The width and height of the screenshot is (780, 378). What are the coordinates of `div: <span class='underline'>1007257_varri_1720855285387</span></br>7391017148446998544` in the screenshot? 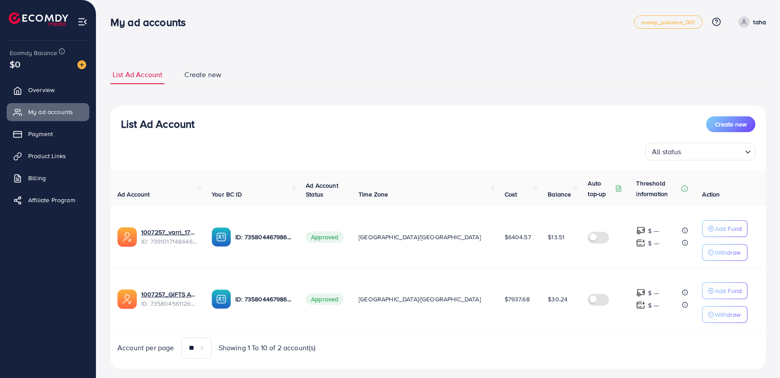 It's located at (169, 236).